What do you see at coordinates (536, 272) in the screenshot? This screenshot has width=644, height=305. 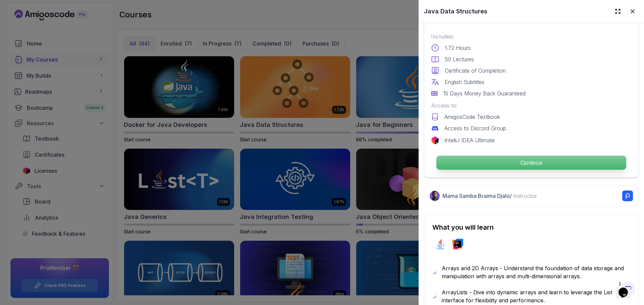 I see `p: Arrays and 2D Arrays - Understand the foundation of data storage and manipulation with arrays and...` at bounding box center [536, 272].